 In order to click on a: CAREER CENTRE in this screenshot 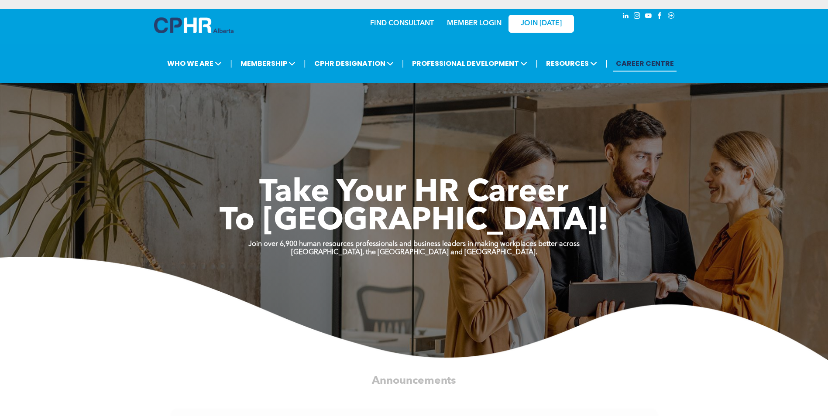, I will do `click(645, 63)`.